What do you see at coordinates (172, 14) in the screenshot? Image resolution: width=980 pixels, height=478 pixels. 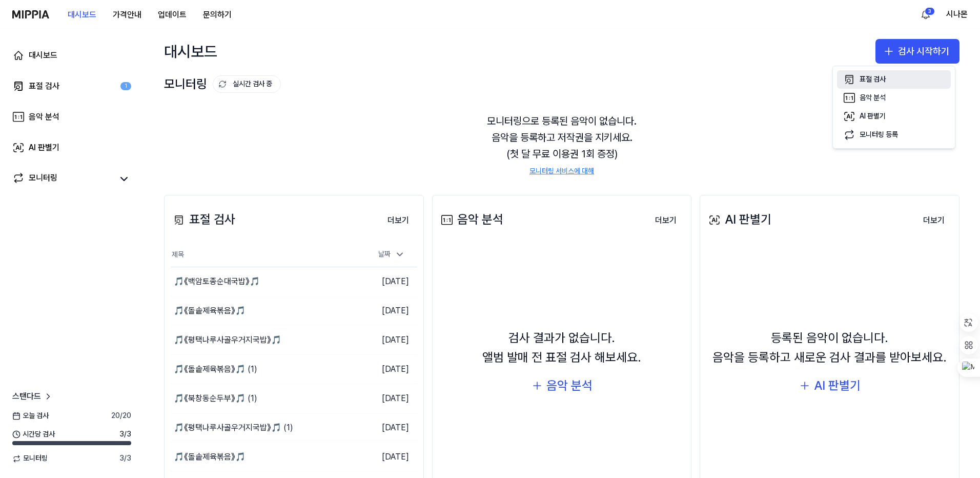 I see `a: 업데이트` at bounding box center [172, 14].